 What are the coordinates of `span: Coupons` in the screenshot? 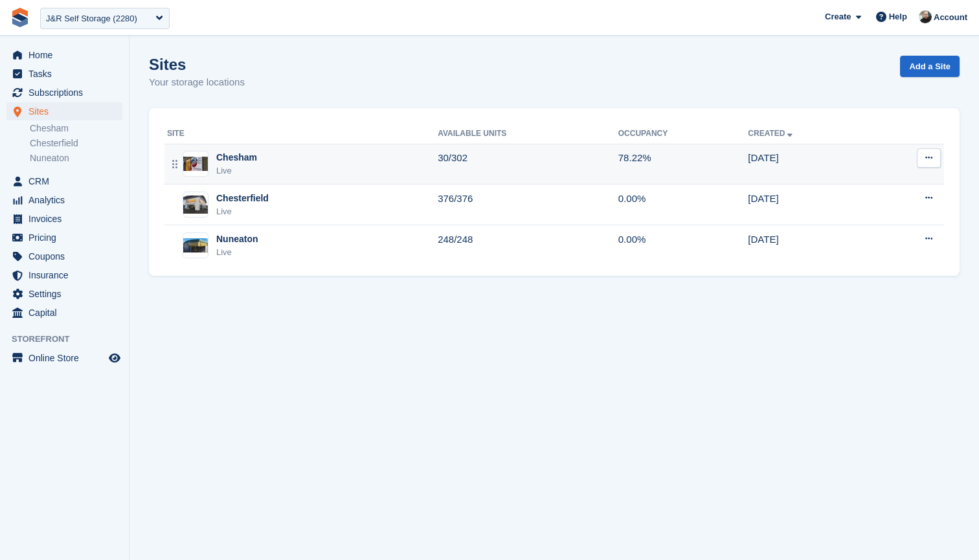 It's located at (67, 256).